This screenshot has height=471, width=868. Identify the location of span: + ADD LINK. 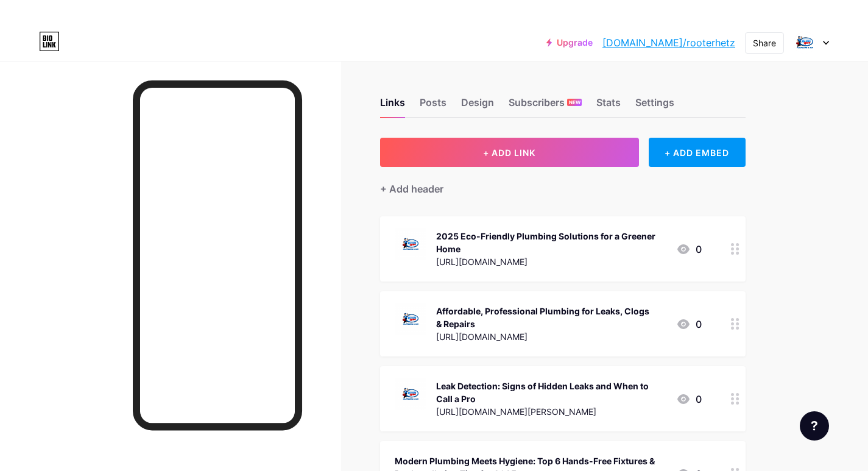
(509, 153).